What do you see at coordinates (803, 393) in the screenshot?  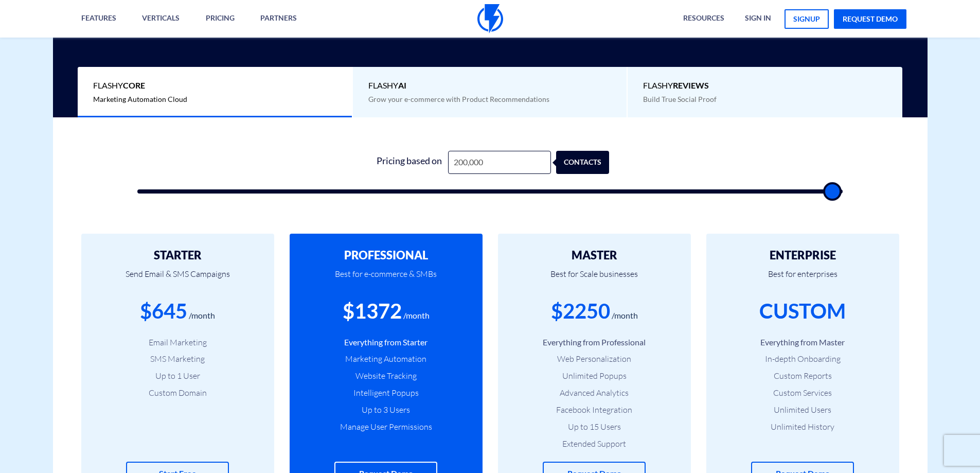 I see `li: Custom Services` at bounding box center [803, 393].